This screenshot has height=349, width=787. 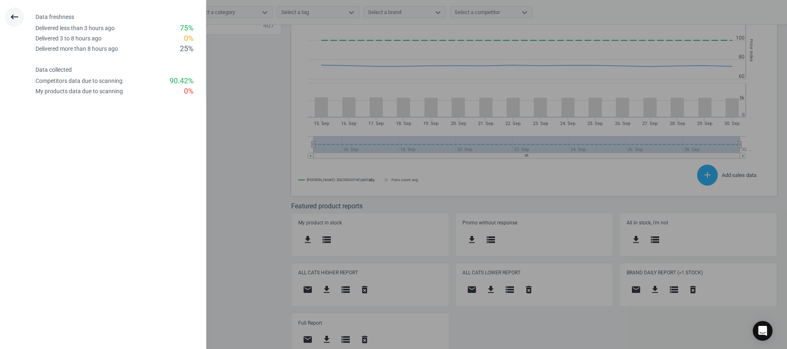 I want to click on h4: Data collected, so click(x=120, y=70).